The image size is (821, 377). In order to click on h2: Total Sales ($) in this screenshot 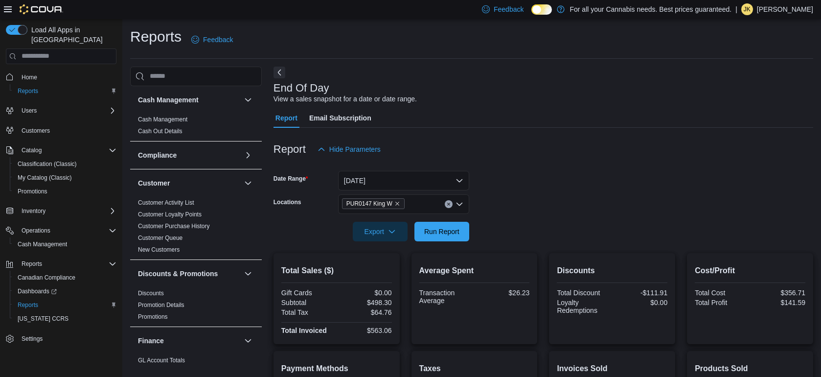, I will do `click(337, 271)`.